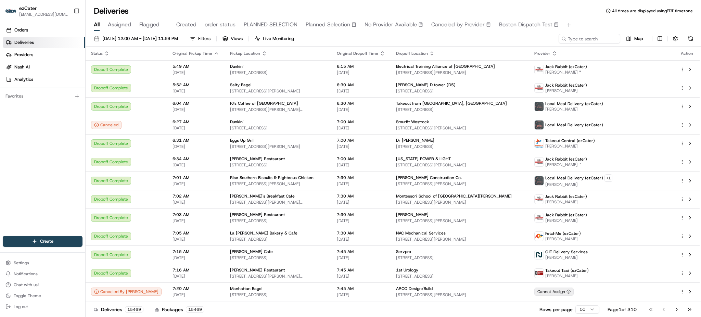  What do you see at coordinates (196, 233) in the screenshot?
I see `span: 7:05 AM` at bounding box center [196, 233].